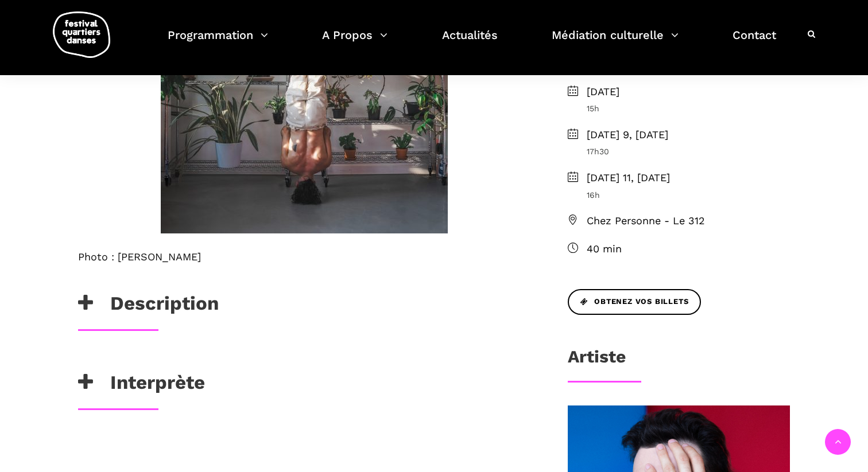 The width and height of the screenshot is (868, 472). What do you see at coordinates (82, 34) in the screenshot?
I see `img: logo-fqd-med` at bounding box center [82, 34].